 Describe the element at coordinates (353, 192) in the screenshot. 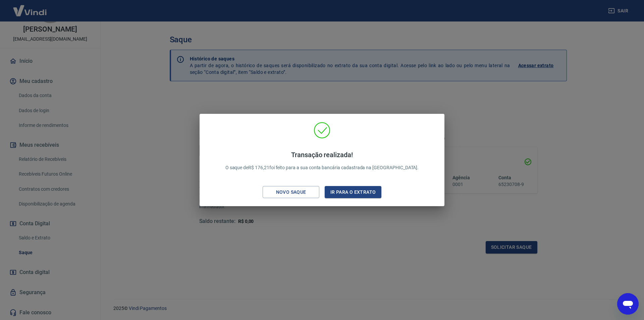

I see `button: Ir para o extrato` at that location.